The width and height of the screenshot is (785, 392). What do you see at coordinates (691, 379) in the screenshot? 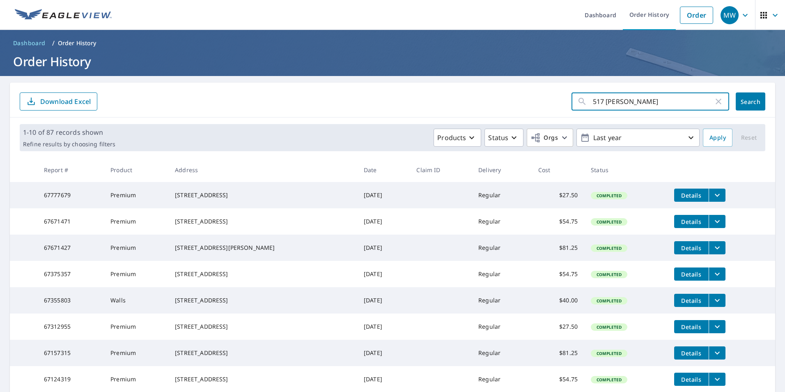
I see `button: detailsBtn-67124319` at bounding box center [691, 379].